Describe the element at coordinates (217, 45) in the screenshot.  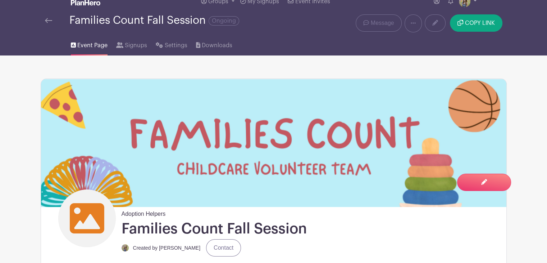
I see `span: Downloads` at that location.